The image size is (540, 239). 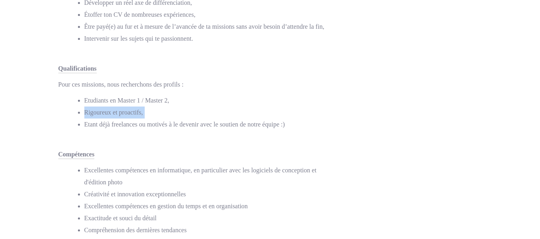 What do you see at coordinates (206, 101) in the screenshot?
I see `li: Etudiants en Master 1 / Master 2,` at bounding box center [206, 101].